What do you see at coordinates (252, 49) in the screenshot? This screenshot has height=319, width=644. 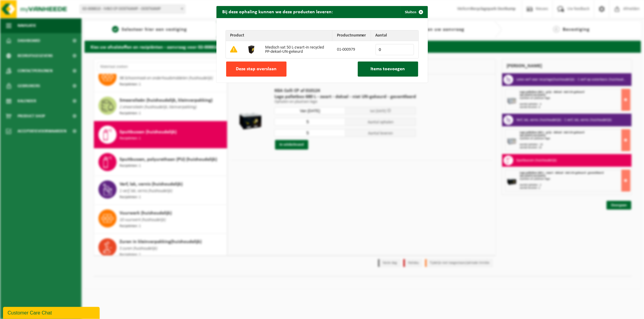 I see `img: 01-000979` at bounding box center [252, 49].